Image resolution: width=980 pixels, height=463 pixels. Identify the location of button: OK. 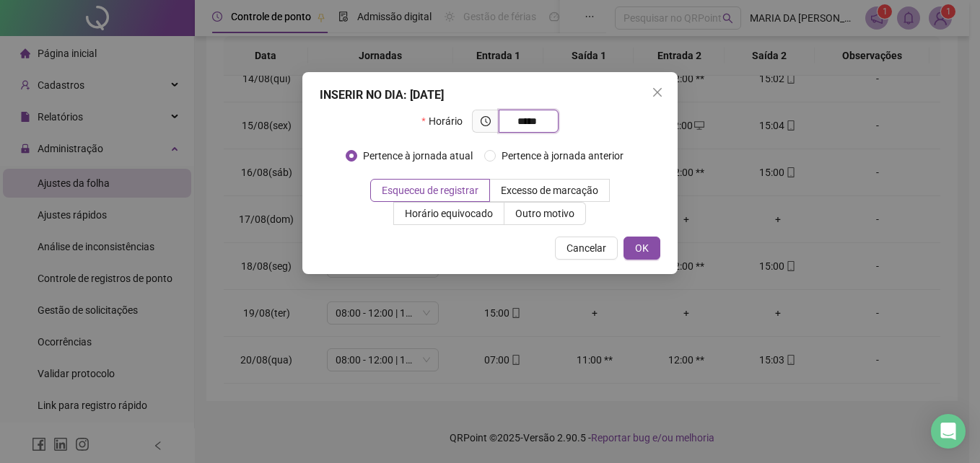
(641, 249).